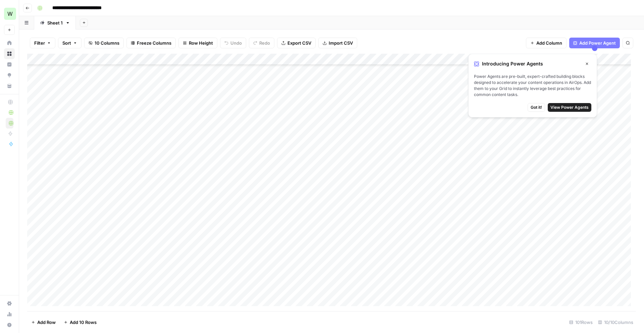  I want to click on button: Add 10 Rows, so click(80, 322).